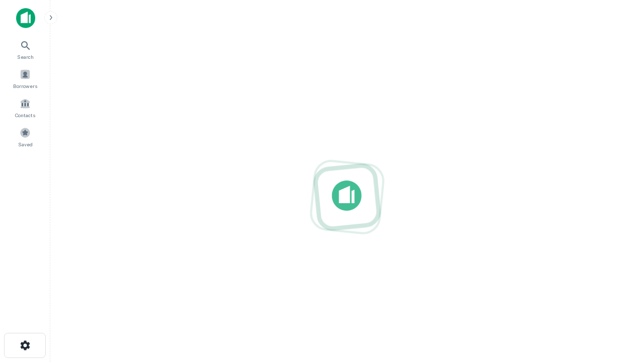 The image size is (644, 362). Describe the element at coordinates (25, 137) in the screenshot. I see `div: Saved` at that location.